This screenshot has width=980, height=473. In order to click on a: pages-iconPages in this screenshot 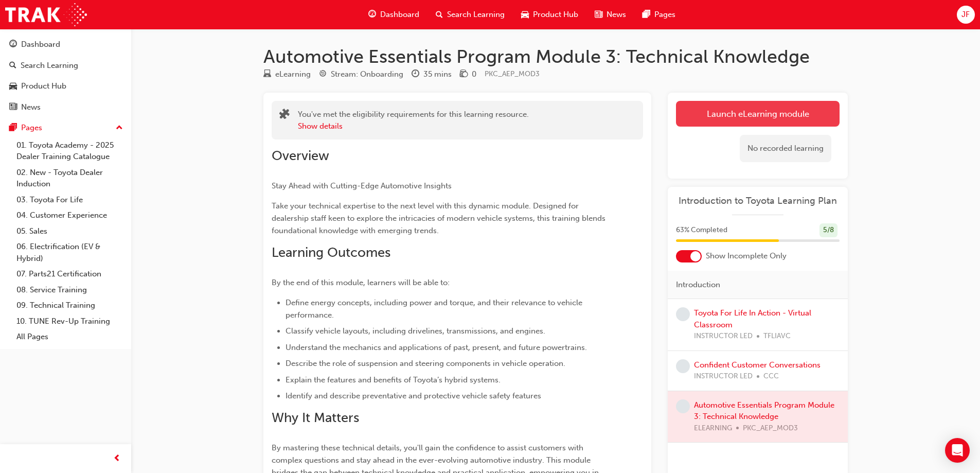, I will do `click(659, 14)`.